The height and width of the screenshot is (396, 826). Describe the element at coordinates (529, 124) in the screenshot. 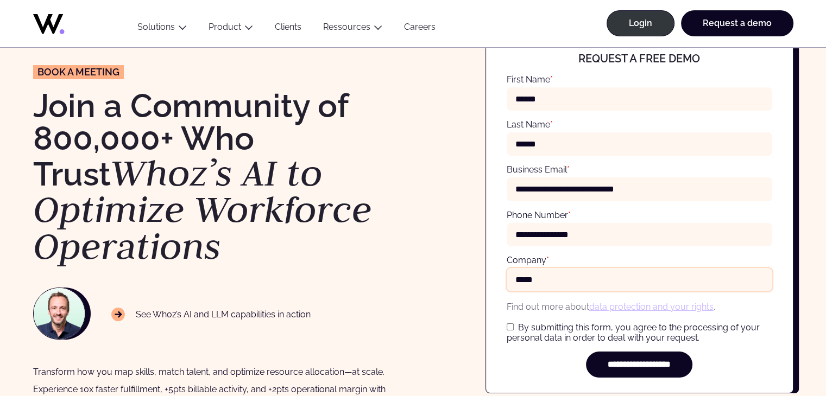

I see `label: Last Name` at that location.